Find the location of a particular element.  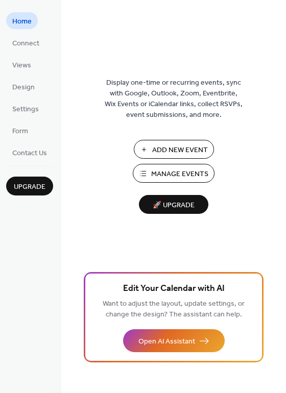

span: Edit Your Calendar with AI is located at coordinates (173, 289).